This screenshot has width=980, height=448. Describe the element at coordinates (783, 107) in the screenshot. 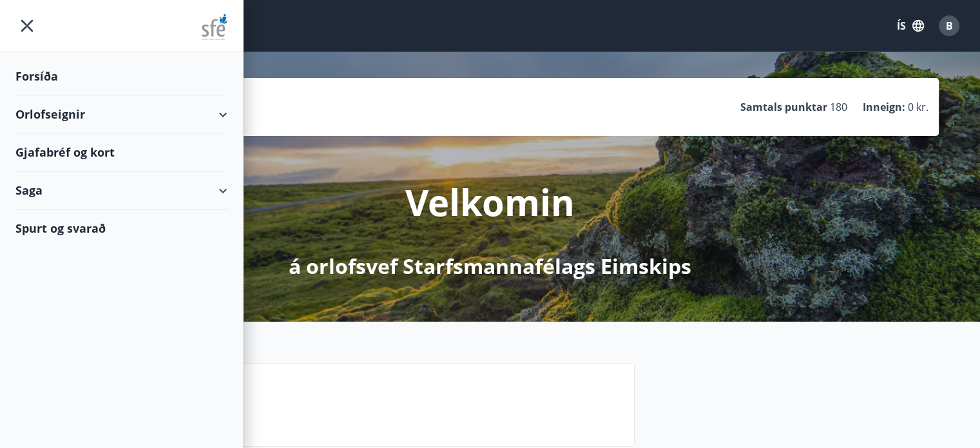

I see `p: Samtals punktar` at that location.